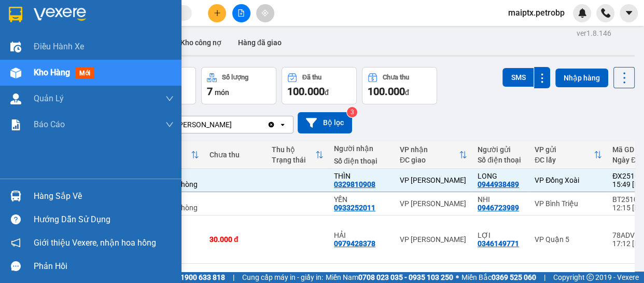  What do you see at coordinates (15, 125) in the screenshot?
I see `img: solution-icon` at bounding box center [15, 125].